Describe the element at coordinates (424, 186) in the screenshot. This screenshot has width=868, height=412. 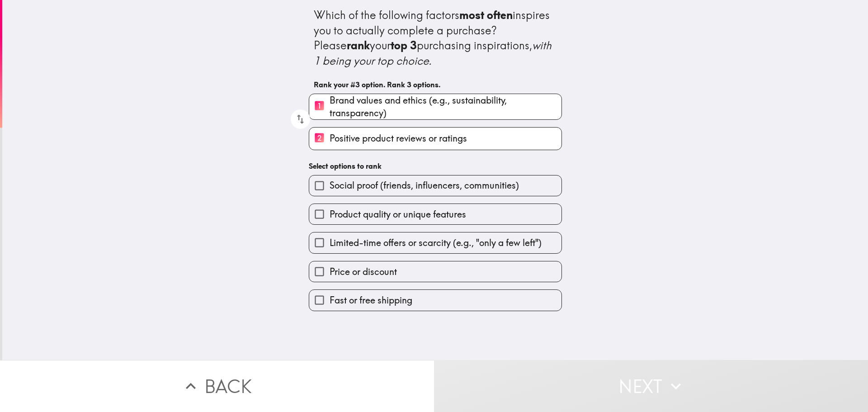
I see `span: Social proof (friends, influencers, communities)` at that location.